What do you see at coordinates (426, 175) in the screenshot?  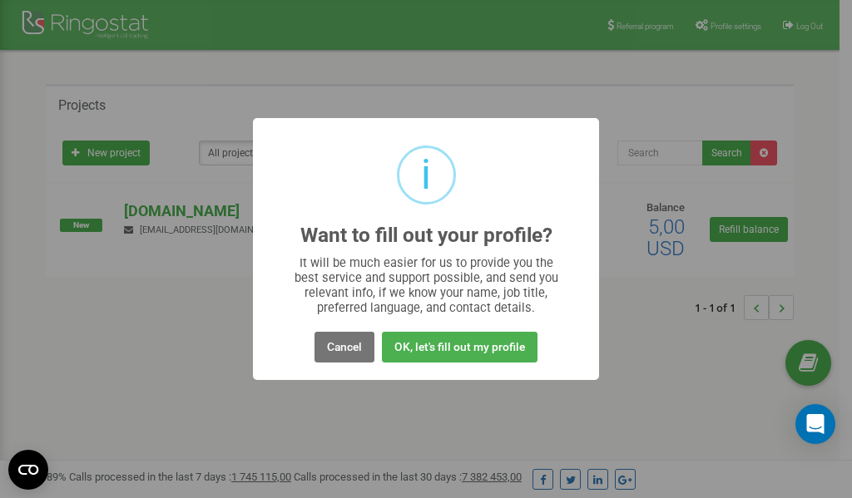 I see `div: i` at bounding box center [426, 175].